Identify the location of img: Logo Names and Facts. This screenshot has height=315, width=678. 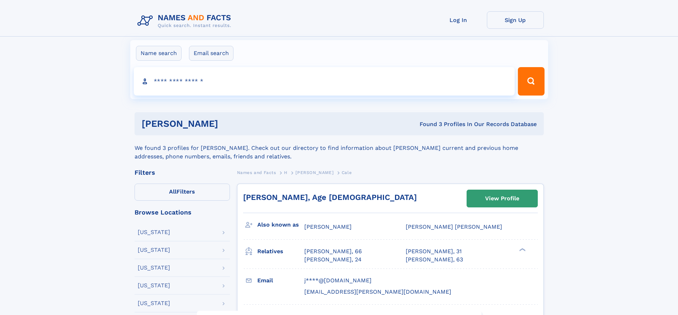
(186, 21).